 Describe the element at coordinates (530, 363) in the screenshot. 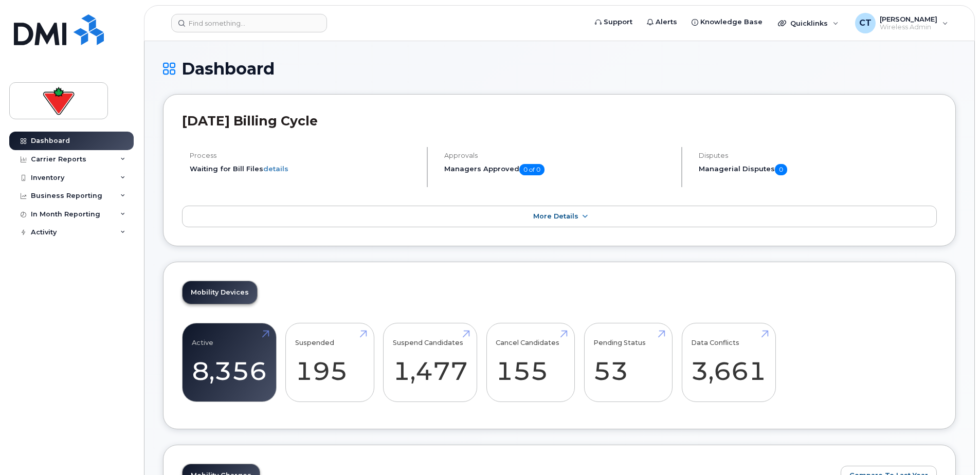

I see `a: Cancel Candidates 155` at that location.